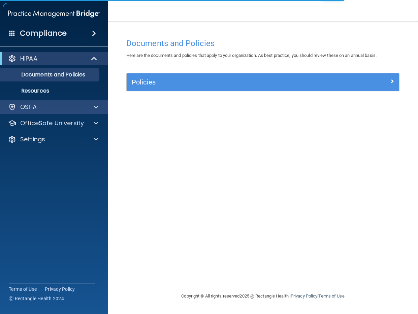  What do you see at coordinates (50, 91) in the screenshot?
I see `p: Resources` at bounding box center [50, 91].